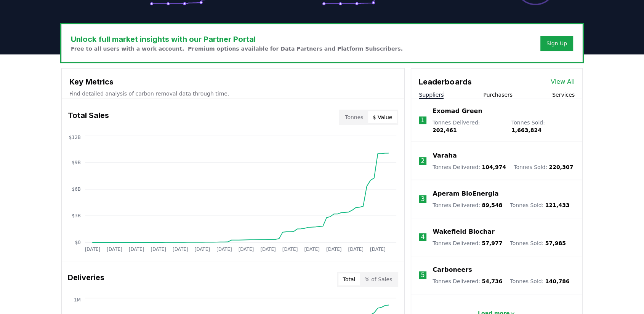  I want to click on p: Varaha, so click(444, 156).